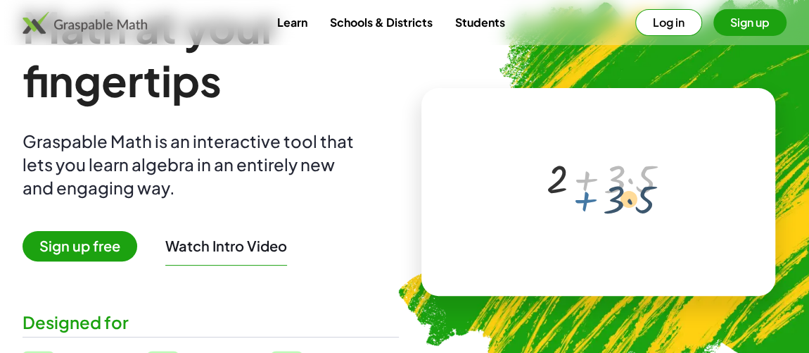 This screenshot has height=353, width=809. Describe the element at coordinates (210, 322) in the screenshot. I see `div: Designed for` at that location.